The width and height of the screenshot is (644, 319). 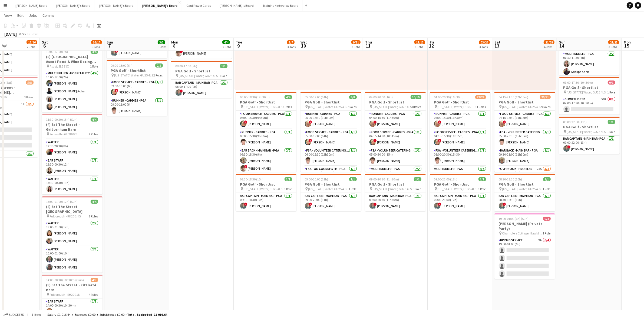 What do you see at coordinates (480, 107) in the screenshot?
I see `span: 11 Roles` at bounding box center [480, 107].